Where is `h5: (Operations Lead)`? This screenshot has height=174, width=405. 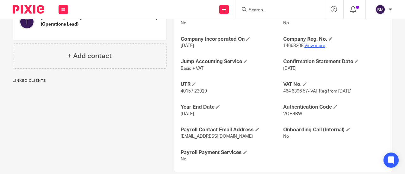 h5: (Operations Lead) is located at coordinates (61, 24).